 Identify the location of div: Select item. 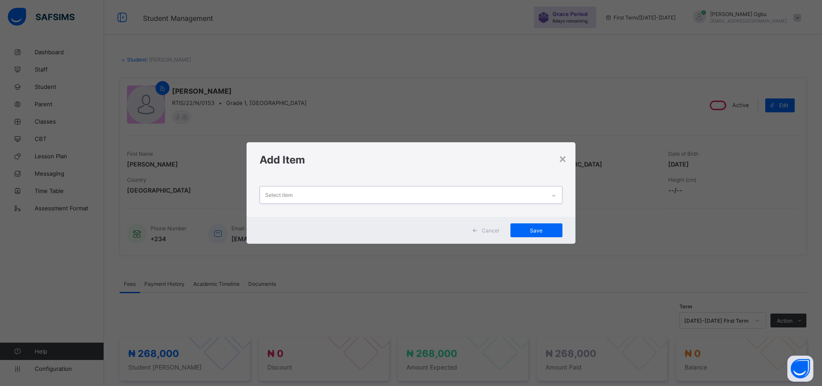
(279, 195).